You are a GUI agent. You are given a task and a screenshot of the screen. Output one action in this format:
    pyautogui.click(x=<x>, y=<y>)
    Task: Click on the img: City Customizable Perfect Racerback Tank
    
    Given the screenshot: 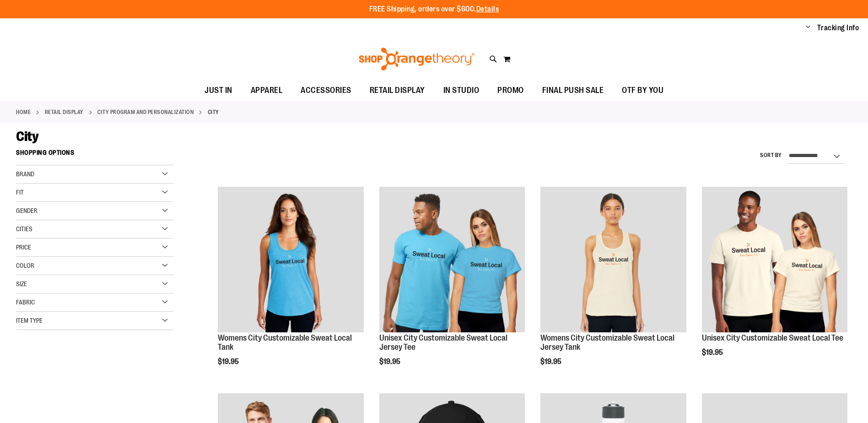 What is the action you would take?
    pyautogui.click(x=291, y=260)
    